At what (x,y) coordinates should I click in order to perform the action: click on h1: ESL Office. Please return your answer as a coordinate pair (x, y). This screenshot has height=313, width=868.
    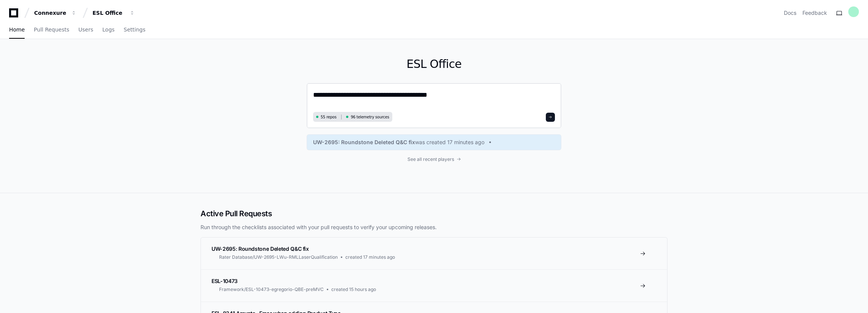
    Looking at the image, I should click on (434, 64).